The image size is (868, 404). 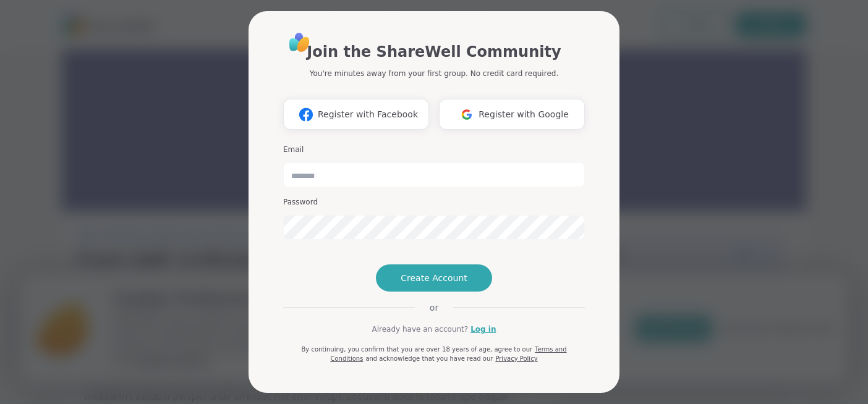 What do you see at coordinates (434, 278) in the screenshot?
I see `span: Create Account` at bounding box center [434, 278].